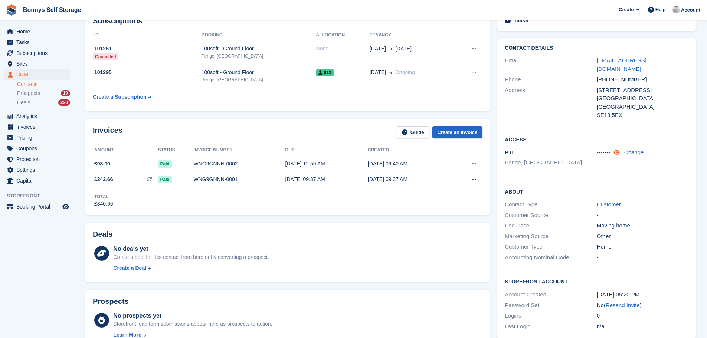 This screenshot has width=707, height=338. I want to click on span: Capital, so click(39, 181).